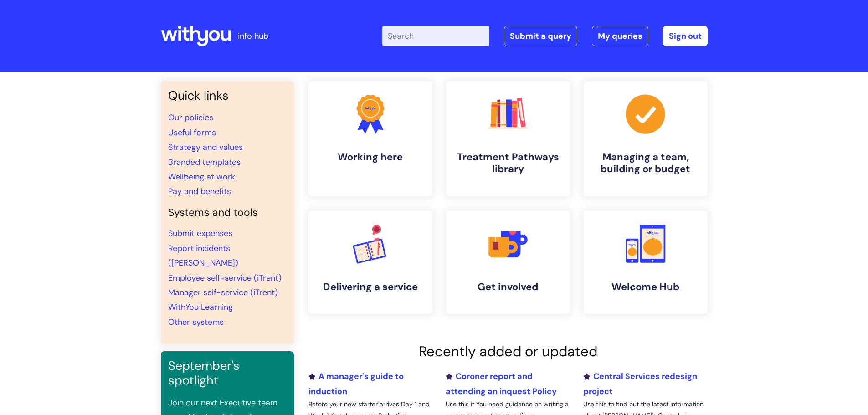  What do you see at coordinates (508, 351) in the screenshot?
I see `h2: Recently added or updated` at bounding box center [508, 351].